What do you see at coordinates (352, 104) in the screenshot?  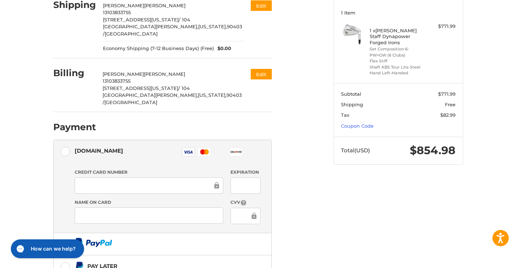 I see `span: Shipping` at bounding box center [352, 104].